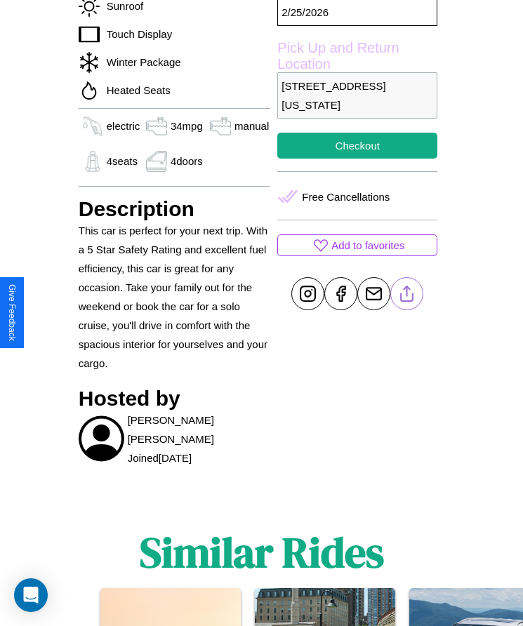  I want to click on p: Heated Seats, so click(135, 90).